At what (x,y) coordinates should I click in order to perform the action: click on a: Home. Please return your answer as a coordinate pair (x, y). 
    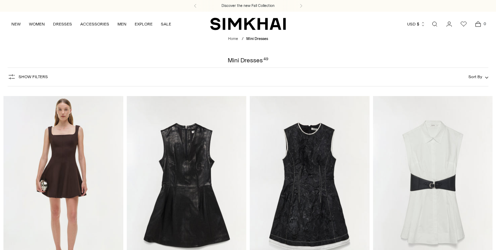
    Looking at the image, I should click on (233, 39).